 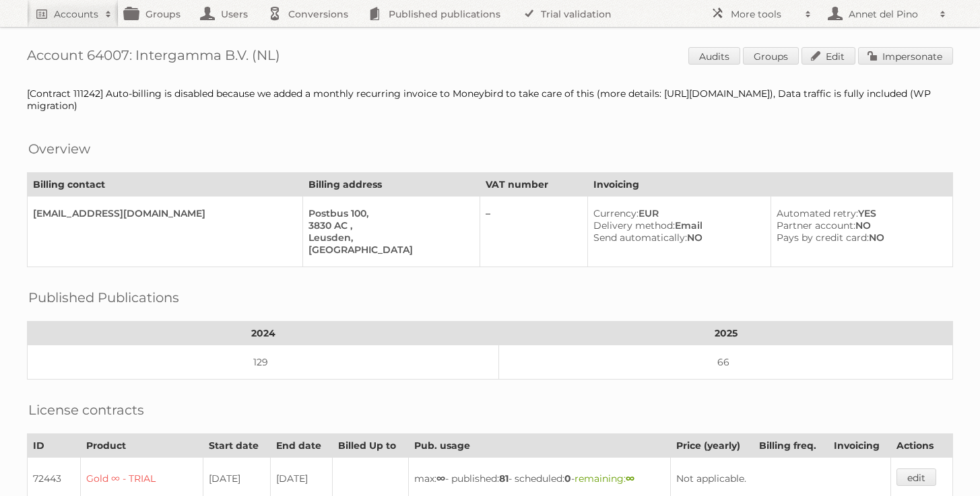 I want to click on th: Actions, so click(x=922, y=446).